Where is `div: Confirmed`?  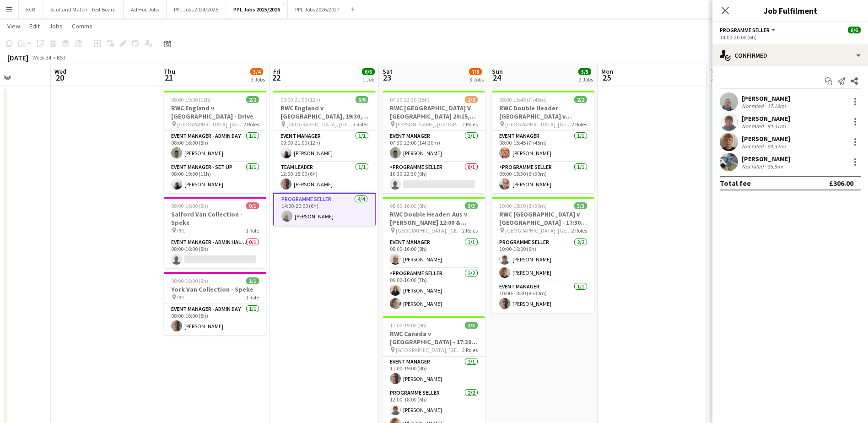 div: Confirmed is located at coordinates (790, 55).